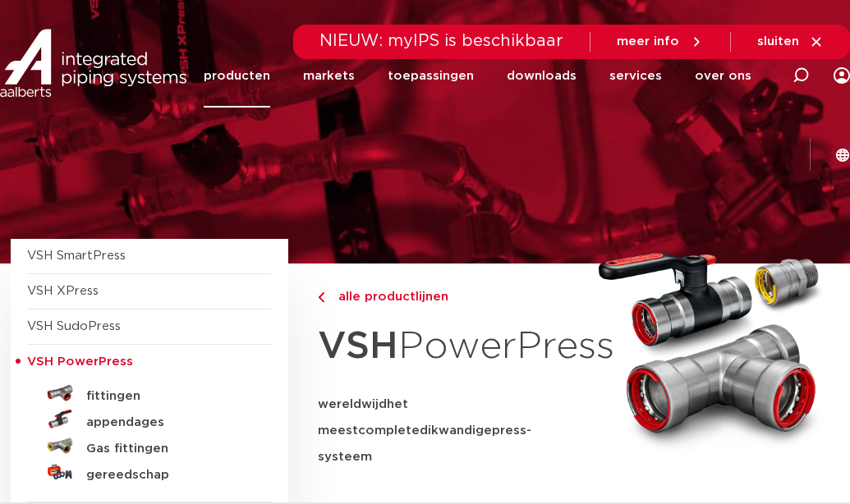  I want to click on div: my IPS, so click(842, 76).